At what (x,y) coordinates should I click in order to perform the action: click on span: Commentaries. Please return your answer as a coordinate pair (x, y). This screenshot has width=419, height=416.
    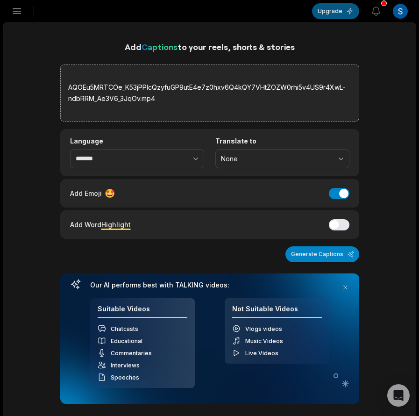
    Looking at the image, I should click on (131, 353).